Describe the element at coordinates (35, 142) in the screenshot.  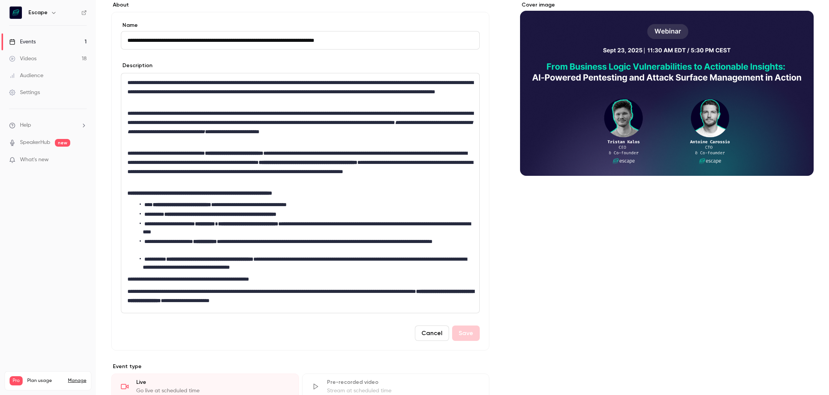
I see `a: SpeakerHub` at that location.